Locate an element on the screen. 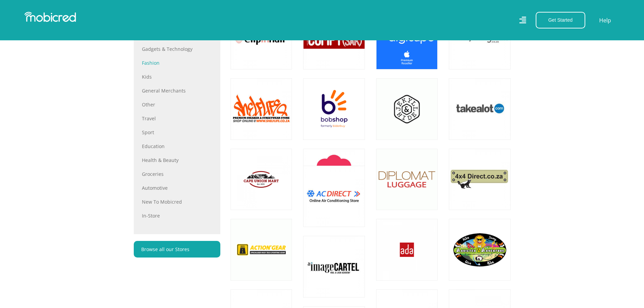 This screenshot has height=308, width=644. a: Sport is located at coordinates (177, 132).